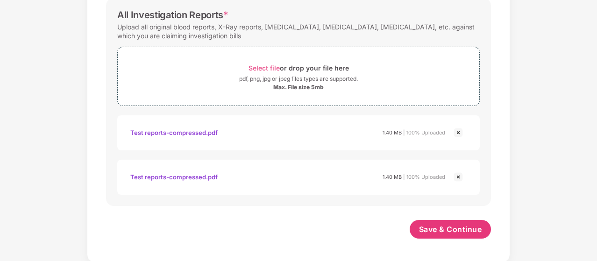 This screenshot has height=261, width=597. I want to click on span: Select fileor drop your file herepdf, png, jpg or jpeg files types are supported.Max. File size 5mb, so click(298, 76).